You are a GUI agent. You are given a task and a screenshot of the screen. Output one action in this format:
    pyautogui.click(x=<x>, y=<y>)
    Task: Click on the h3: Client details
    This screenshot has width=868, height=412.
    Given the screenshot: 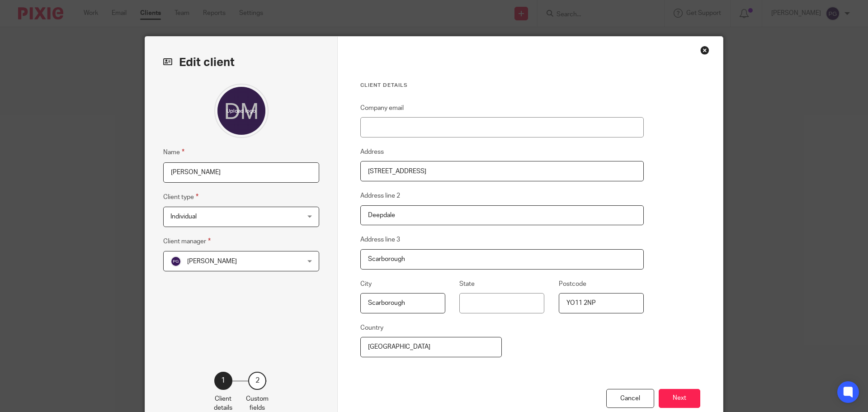 What is the action you would take?
    pyautogui.click(x=502, y=86)
    